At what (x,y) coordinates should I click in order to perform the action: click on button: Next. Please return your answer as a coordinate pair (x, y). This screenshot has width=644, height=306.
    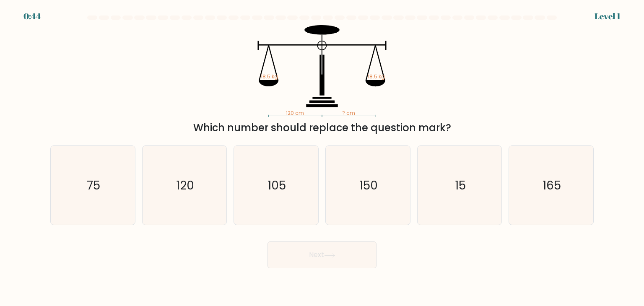
    Looking at the image, I should click on (322, 255).